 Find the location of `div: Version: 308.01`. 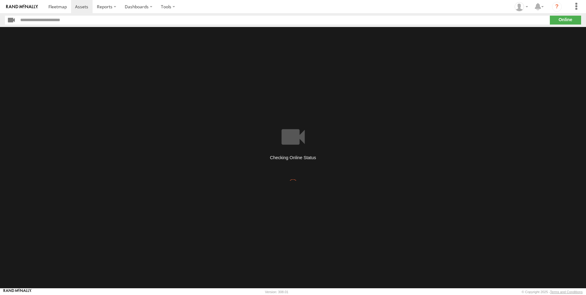

div: Version: 308.01 is located at coordinates (277, 292).